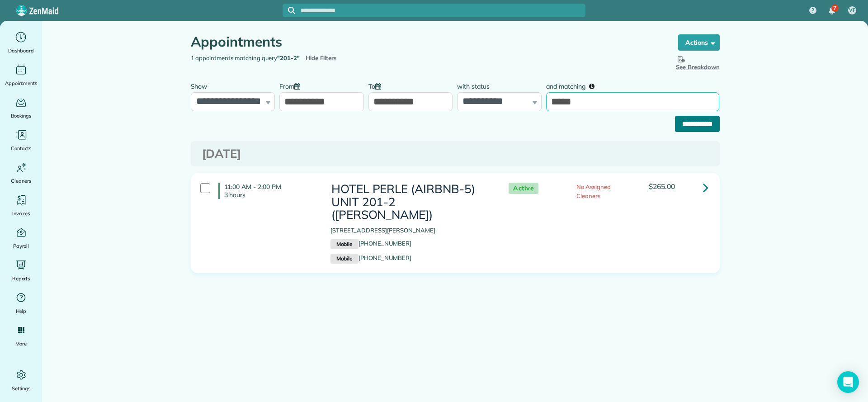  I want to click on a: Help, so click(21, 303).